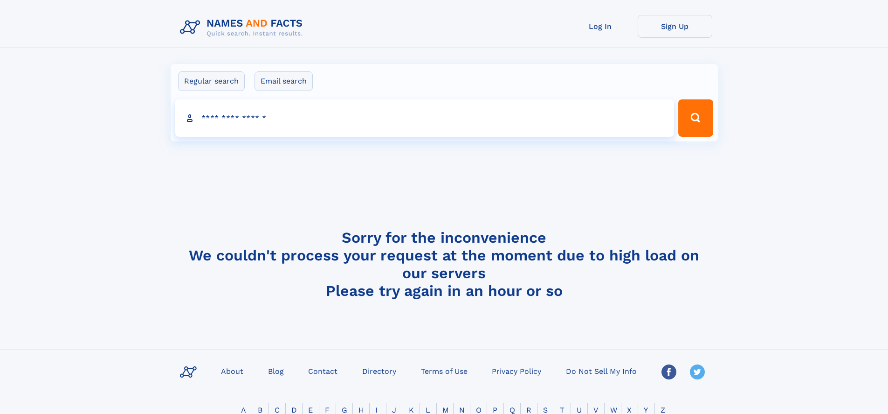 Image resolution: width=888 pixels, height=414 pixels. Describe the element at coordinates (379, 370) in the screenshot. I see `a: Directory` at that location.